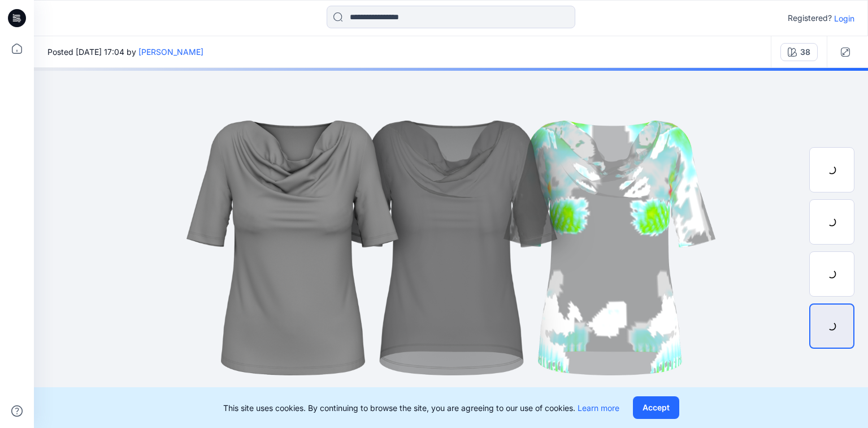 Image resolution: width=868 pixels, height=428 pixels. What do you see at coordinates (656, 407) in the screenshot?
I see `button: Accept` at bounding box center [656, 407].